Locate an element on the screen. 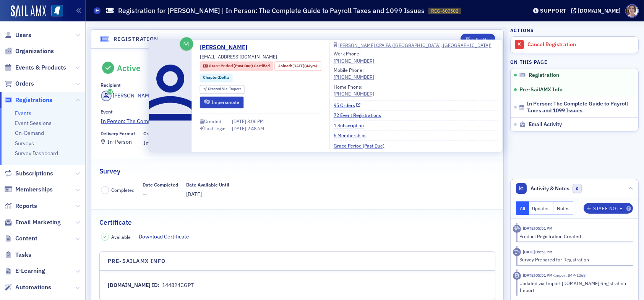 The image size is (644, 300). div: Imported Activity is located at coordinates (517, 276).